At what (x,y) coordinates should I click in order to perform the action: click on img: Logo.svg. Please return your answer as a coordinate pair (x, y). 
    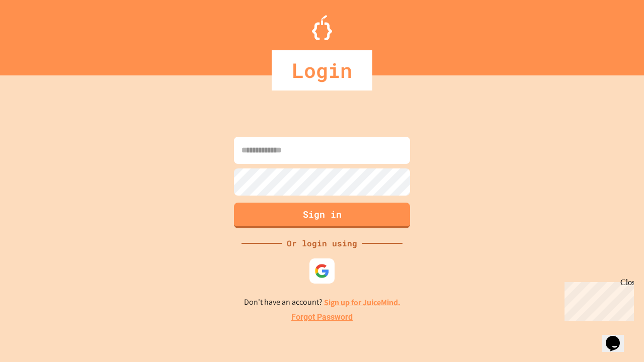
    Looking at the image, I should click on (322, 28).